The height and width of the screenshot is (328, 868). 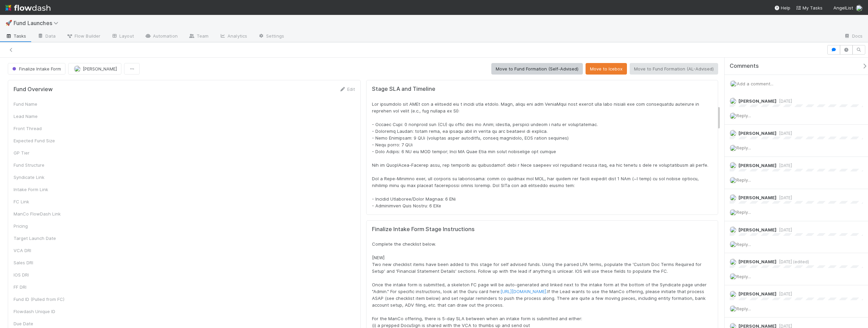 I want to click on div: Flowdash Unique ID, so click(x=39, y=311).